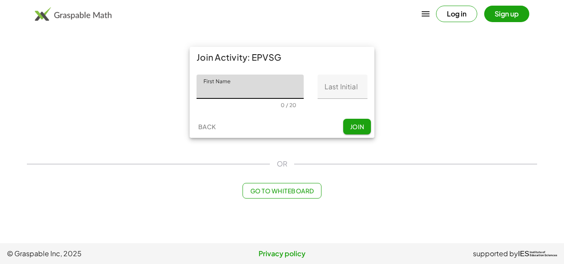 This screenshot has height=264, width=564. Describe the element at coordinates (282, 57) in the screenshot. I see `div: Join Activity: EPVSG` at that location.